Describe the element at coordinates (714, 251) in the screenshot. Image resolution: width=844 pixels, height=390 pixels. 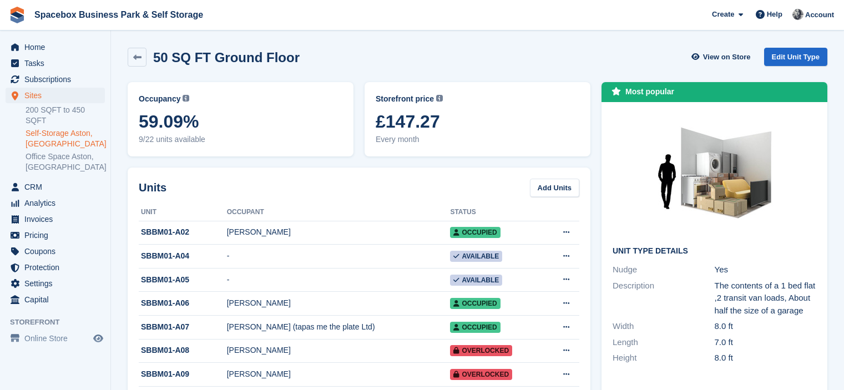
I see `h2: Unit Type details` at that location.